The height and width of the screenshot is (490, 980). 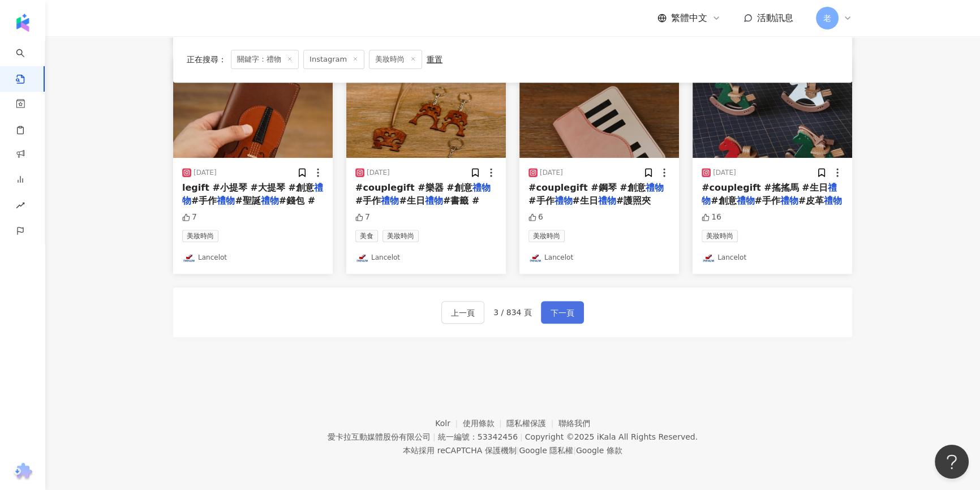 What do you see at coordinates (533, 423) in the screenshot?
I see `a: 隱私權保護` at bounding box center [533, 423].